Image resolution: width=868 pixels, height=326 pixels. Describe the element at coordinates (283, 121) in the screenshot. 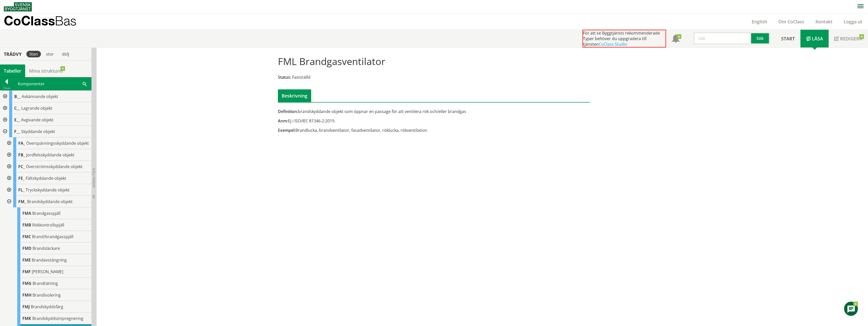

I see `span: Anm:` at that location.